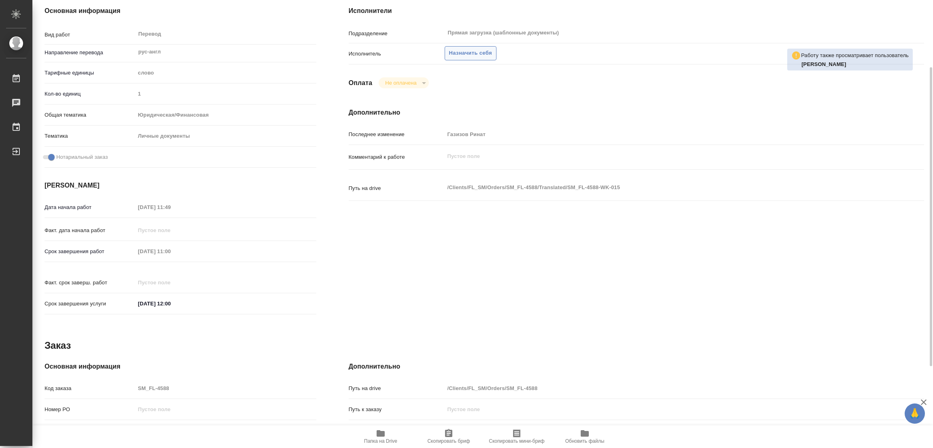 This screenshot has height=448, width=933. I want to click on button: Назначить себя, so click(471, 53).